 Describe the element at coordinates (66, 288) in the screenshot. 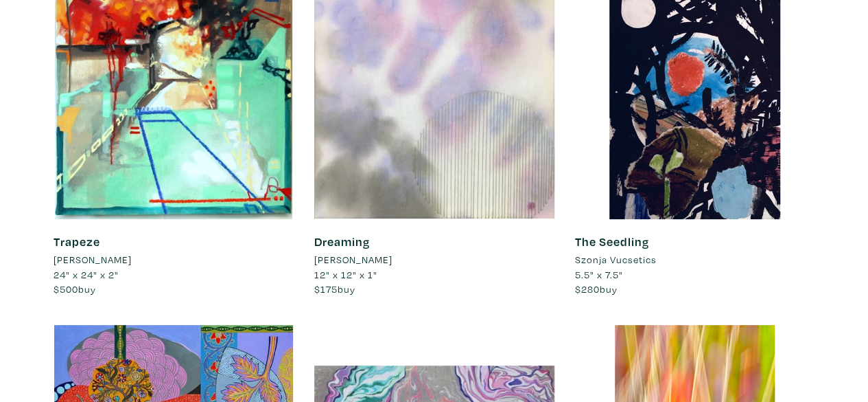

I see `span: $500` at that location.